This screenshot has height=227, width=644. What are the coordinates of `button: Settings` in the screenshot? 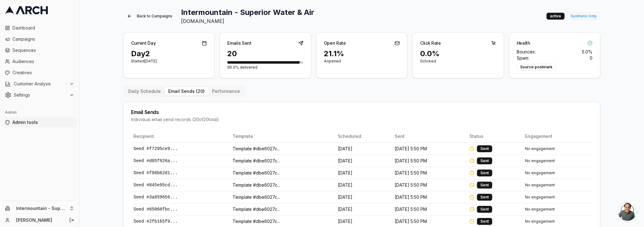 It's located at (40, 95).